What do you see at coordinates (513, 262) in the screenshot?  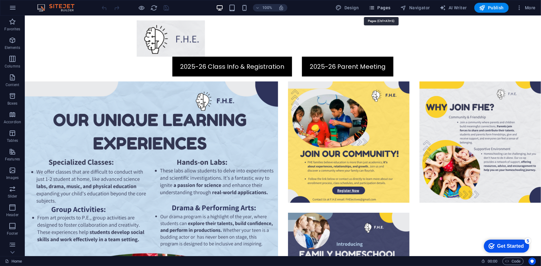 I see `span: Code` at bounding box center [513, 262].